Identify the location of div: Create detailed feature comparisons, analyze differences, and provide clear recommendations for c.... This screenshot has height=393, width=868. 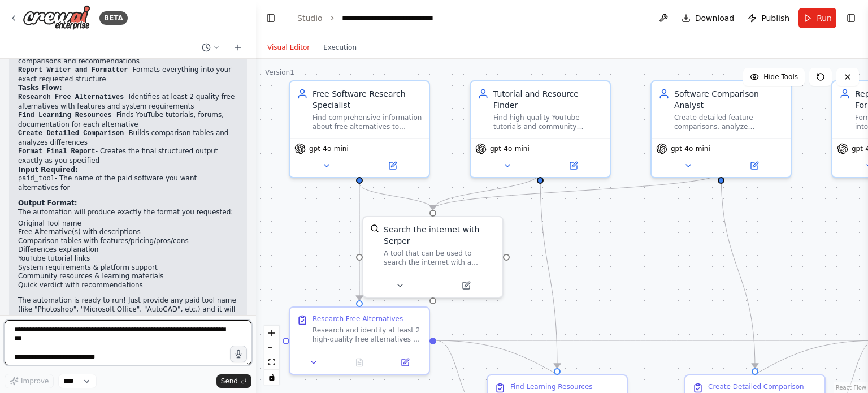
(729, 122).